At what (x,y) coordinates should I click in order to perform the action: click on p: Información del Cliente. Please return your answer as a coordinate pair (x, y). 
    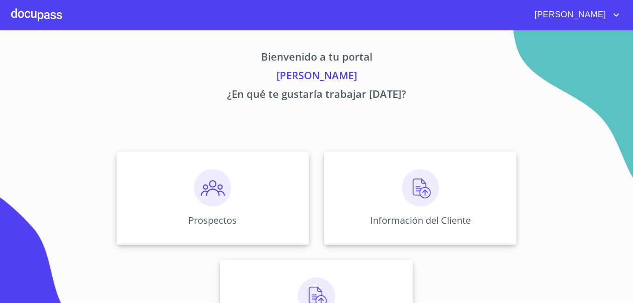
    Looking at the image, I should click on (420, 220).